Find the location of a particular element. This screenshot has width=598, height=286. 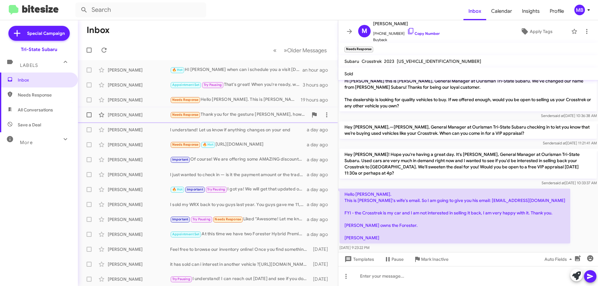

span: Special Campaign is located at coordinates (46, 33).